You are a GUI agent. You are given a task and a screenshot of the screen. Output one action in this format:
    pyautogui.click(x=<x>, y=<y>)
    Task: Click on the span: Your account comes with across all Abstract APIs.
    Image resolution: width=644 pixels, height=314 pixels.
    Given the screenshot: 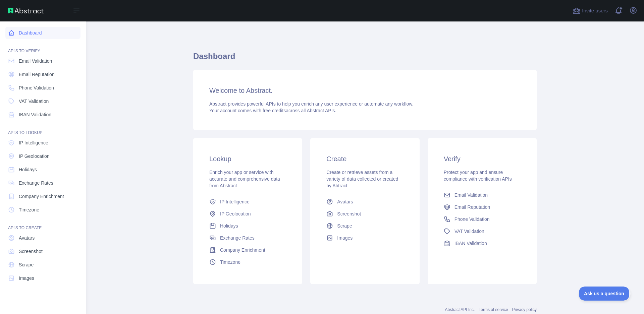 What is the action you would take?
    pyautogui.click(x=272, y=111)
    